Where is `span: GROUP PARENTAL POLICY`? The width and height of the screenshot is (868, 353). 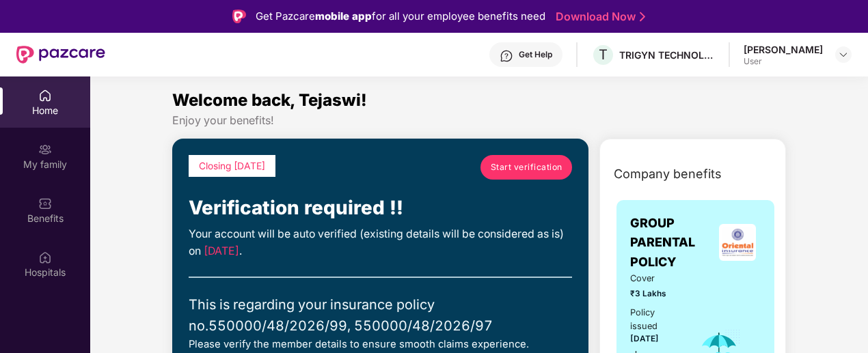 span: GROUP PARENTAL POLICY is located at coordinates (672, 242).